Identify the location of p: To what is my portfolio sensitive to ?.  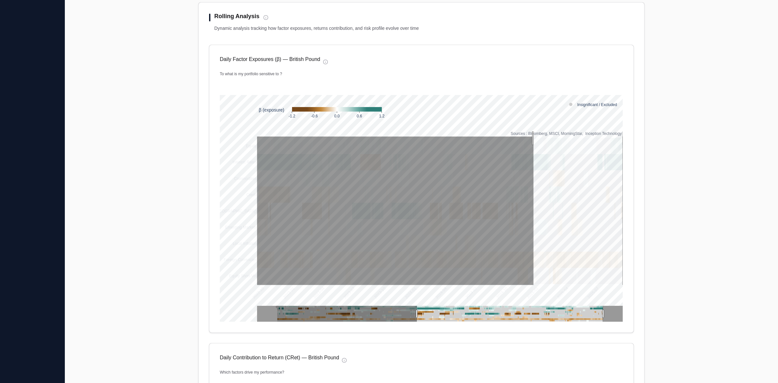
(421, 74).